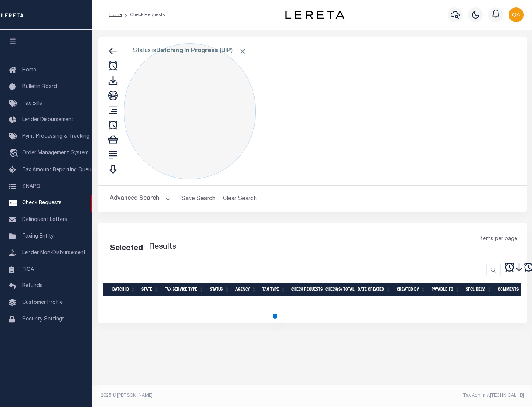  What do you see at coordinates (162, 247) in the screenshot?
I see `label: Results` at bounding box center [162, 247].